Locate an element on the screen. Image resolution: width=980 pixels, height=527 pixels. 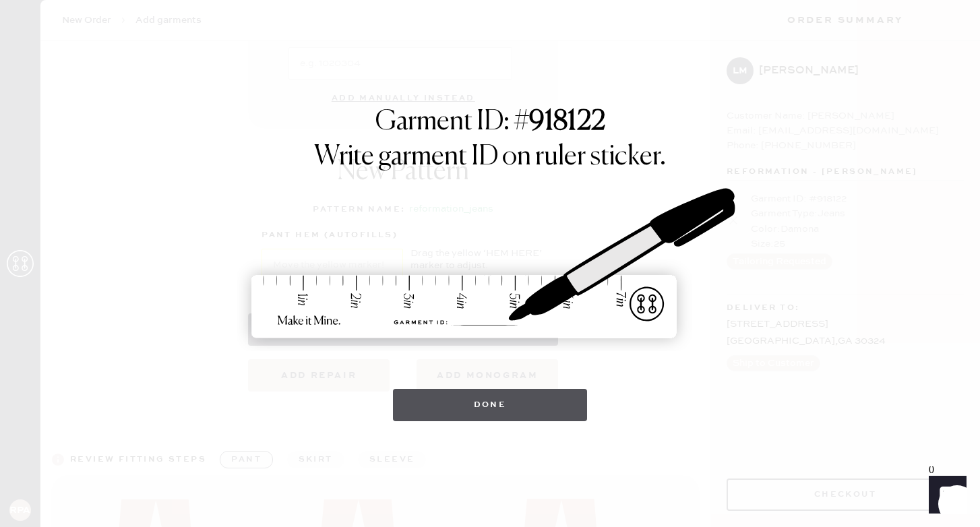
img: ruler-sticker-sharpie.svg is located at coordinates (490, 264).